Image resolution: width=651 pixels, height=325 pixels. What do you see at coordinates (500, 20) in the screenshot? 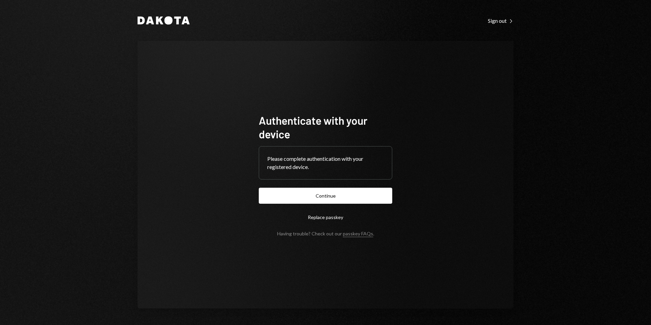
I see `a: Sign out` at bounding box center [500, 20].